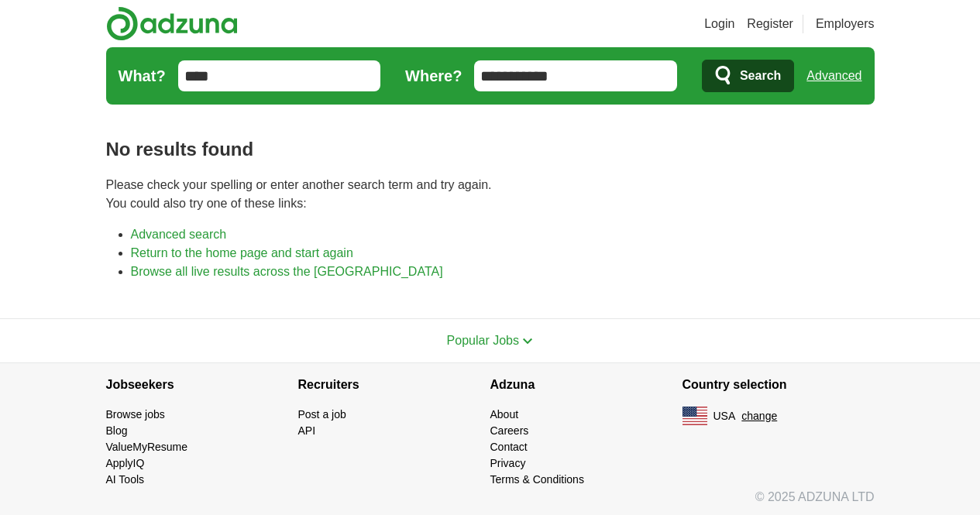 This screenshot has width=980, height=515. I want to click on img: Adzuna logo, so click(172, 24).